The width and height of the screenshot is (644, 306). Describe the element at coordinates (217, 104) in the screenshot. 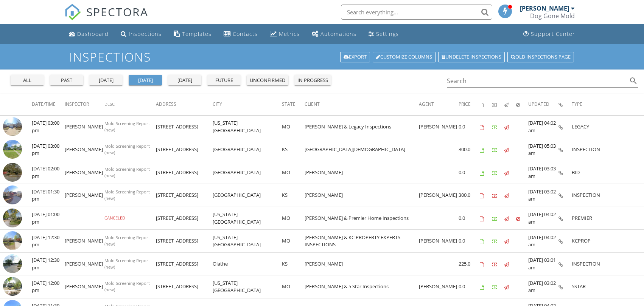

I see `span: City` at that location.